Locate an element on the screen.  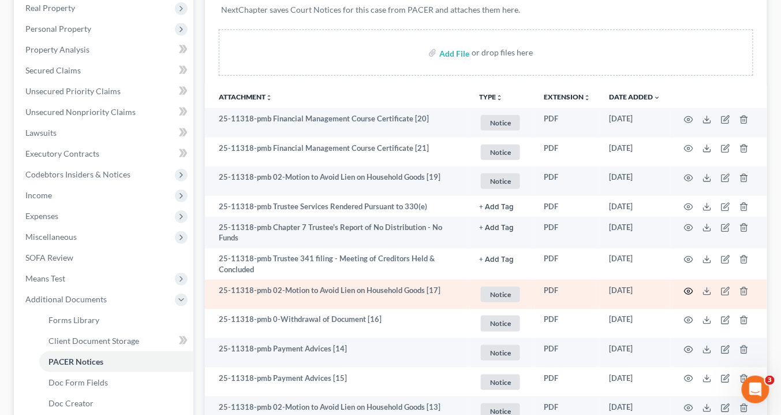
span: Income is located at coordinates (39, 195).